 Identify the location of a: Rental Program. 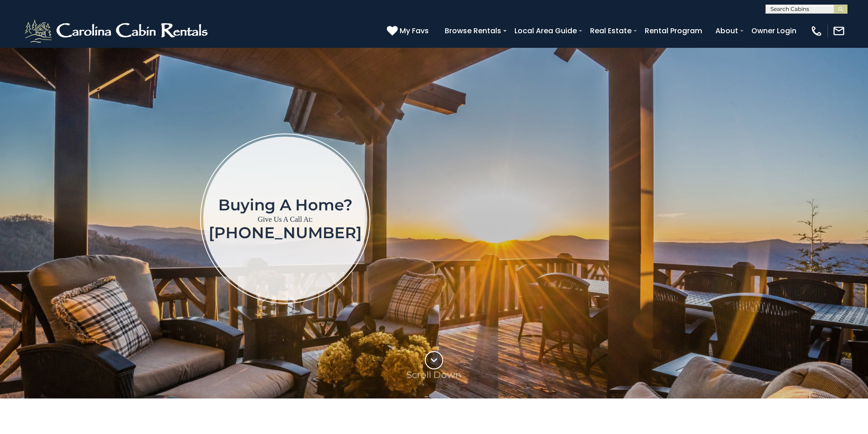
(674, 31).